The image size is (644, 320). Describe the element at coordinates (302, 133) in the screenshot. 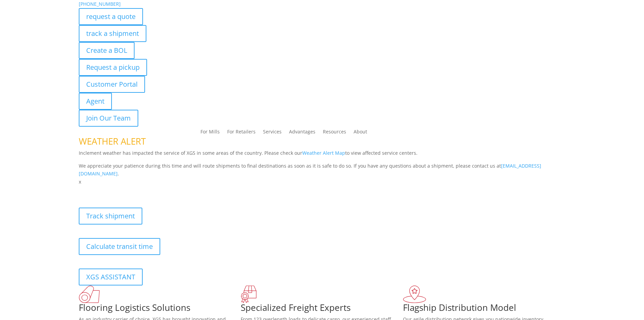

I see `a: Advantages` at that location.